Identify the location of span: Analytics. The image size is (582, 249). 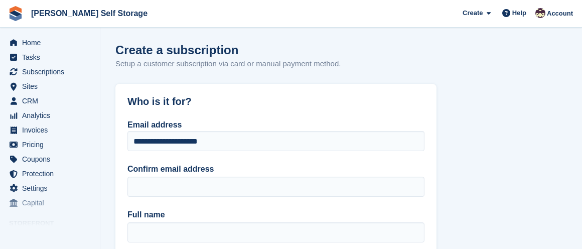
(52, 115).